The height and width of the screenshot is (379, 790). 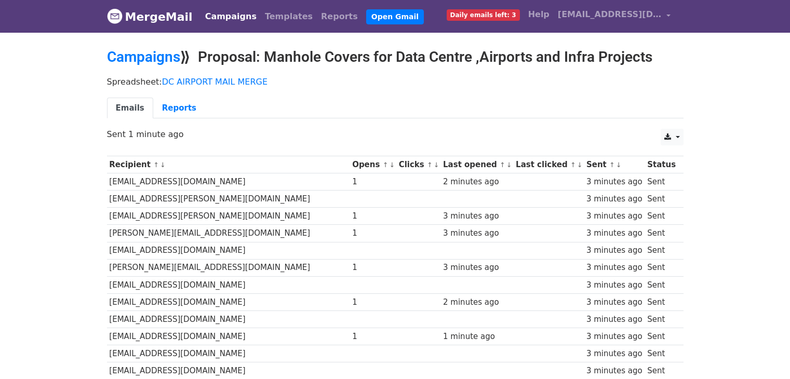 What do you see at coordinates (215, 82) in the screenshot?
I see `a: DC AIRPORT MAIL MERGE` at bounding box center [215, 82].